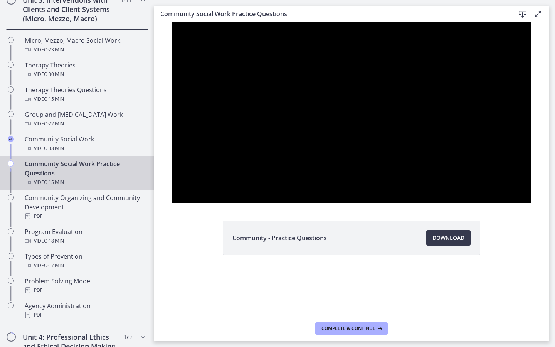 Image resolution: width=555 pixels, height=347 pixels. I want to click on span: · 17 min, so click(55, 266).